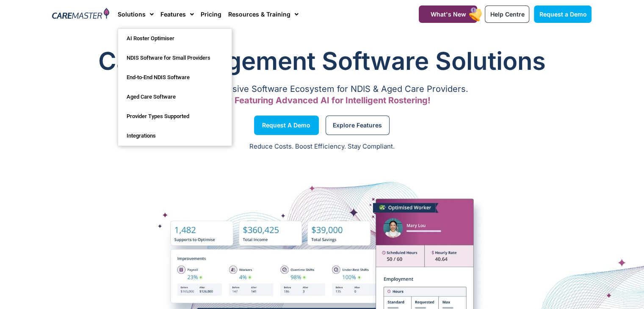 The width and height of the screenshot is (644, 309). Describe the element at coordinates (81, 14) in the screenshot. I see `img: CareMaster Logo` at that location.